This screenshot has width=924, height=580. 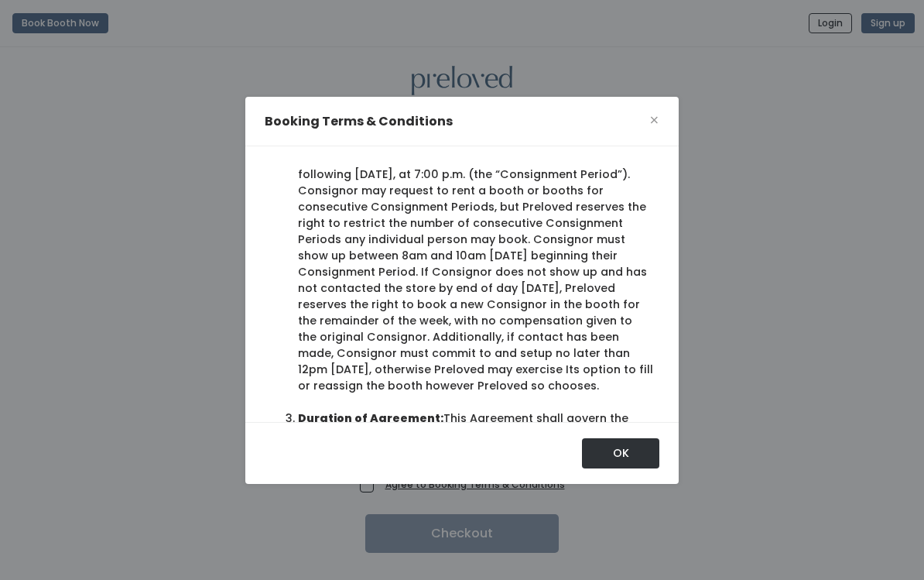 What do you see at coordinates (475, 434) in the screenshot?
I see `li: This Agreement shall govern the entire duration of time during which Consignor’s inventory is hou...` at bounding box center [475, 434].